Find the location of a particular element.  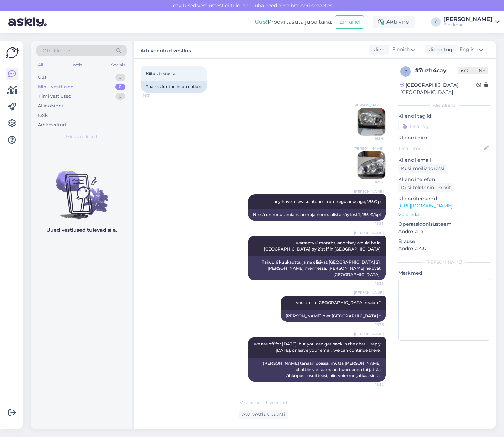

div: Küsi meiliaadressi is located at coordinates (423, 168).